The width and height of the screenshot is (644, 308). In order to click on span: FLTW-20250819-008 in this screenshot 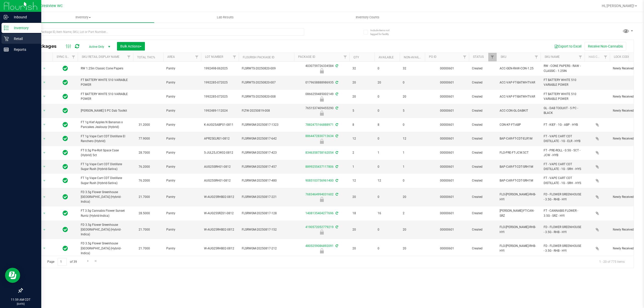, I will do `click(266, 111)`.